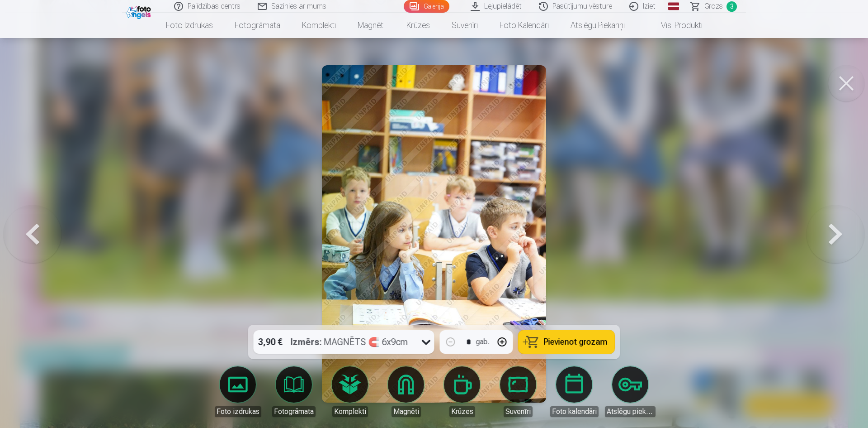 The height and width of the screenshot is (428, 868). What do you see at coordinates (306, 341) in the screenshot?
I see `strong: Izmērs :` at bounding box center [306, 341].